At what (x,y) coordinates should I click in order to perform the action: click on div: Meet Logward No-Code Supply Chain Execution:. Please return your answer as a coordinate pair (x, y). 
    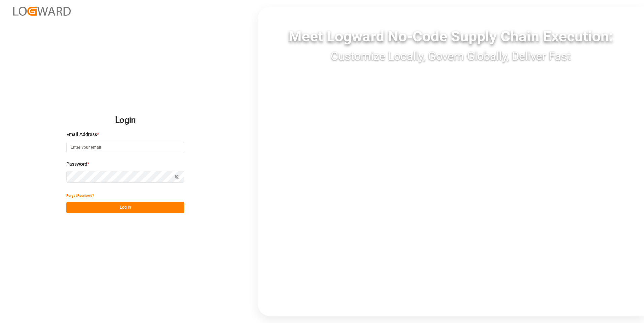
    Looking at the image, I should click on (451, 37).